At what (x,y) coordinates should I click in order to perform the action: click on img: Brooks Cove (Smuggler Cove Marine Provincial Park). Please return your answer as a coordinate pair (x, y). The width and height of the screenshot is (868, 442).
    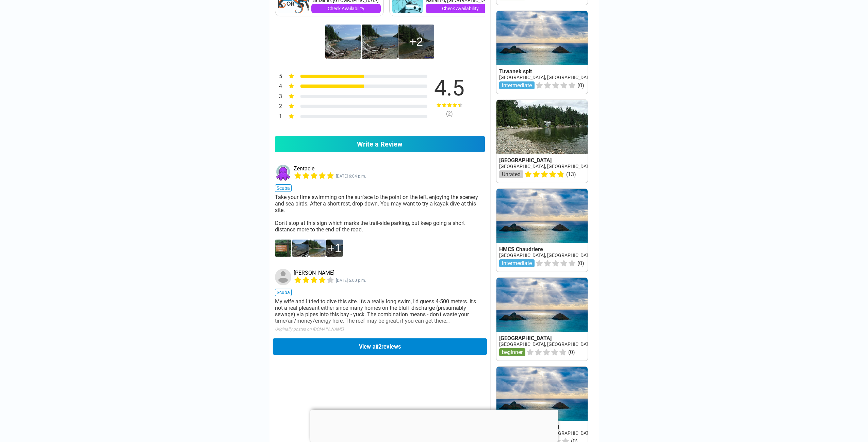
    Looking at the image, I should click on (379, 42).